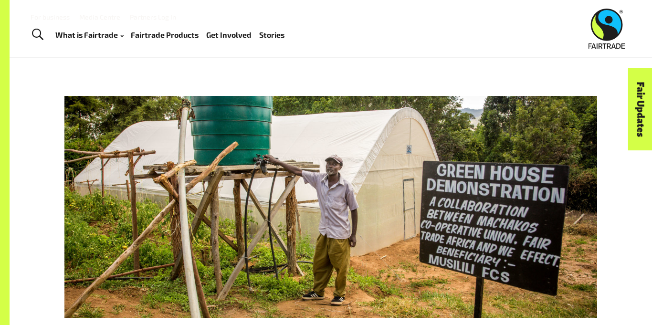 This screenshot has width=652, height=325. Describe the element at coordinates (37, 35) in the screenshot. I see `a: Toggle Search` at that location.